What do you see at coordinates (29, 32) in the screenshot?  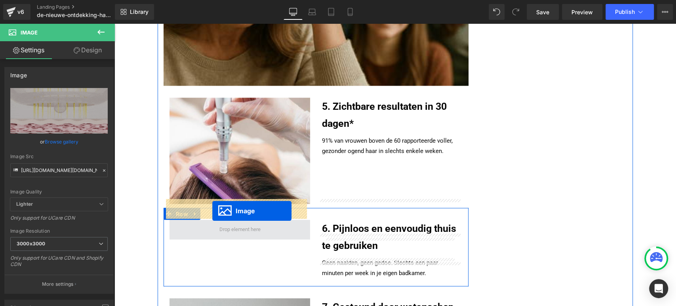 I see `span: Image` at bounding box center [29, 32].